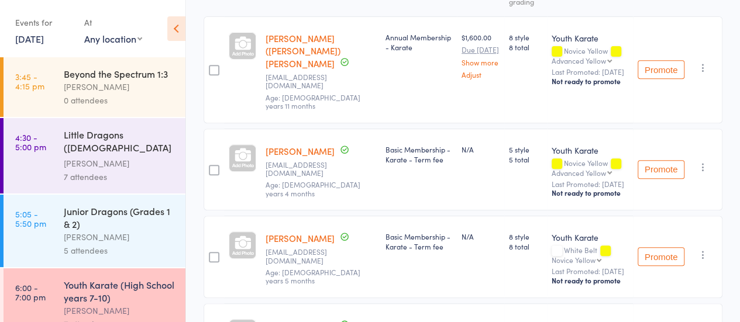 This screenshot has height=322, width=740. What do you see at coordinates (480, 62) in the screenshot?
I see `a: Show more` at bounding box center [480, 62].